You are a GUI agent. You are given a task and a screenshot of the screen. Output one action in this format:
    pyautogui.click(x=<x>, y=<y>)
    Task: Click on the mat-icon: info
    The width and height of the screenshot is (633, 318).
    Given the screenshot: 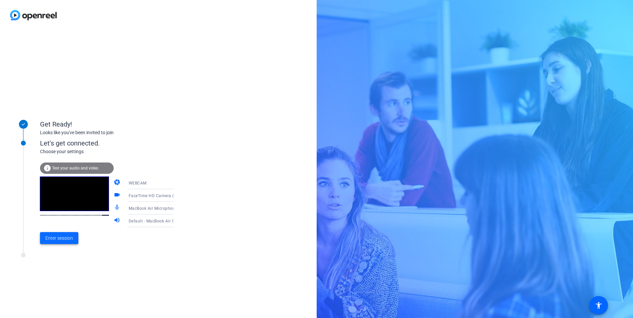 What is the action you would take?
    pyautogui.click(x=47, y=168)
    